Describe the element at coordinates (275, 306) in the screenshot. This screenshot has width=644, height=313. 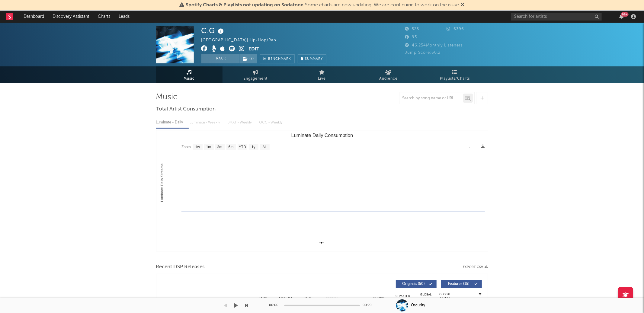
I see `div: 00:00` at that location.